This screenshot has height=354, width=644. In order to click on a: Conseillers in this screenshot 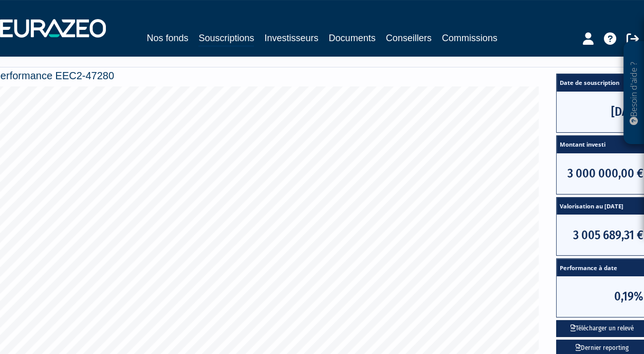, I will do `click(408, 38)`.